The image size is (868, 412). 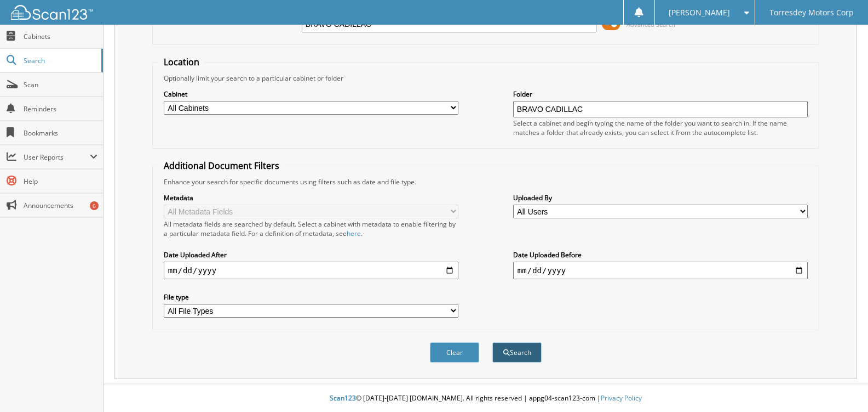 I want to click on span: Torresdey Motors Corp, so click(x=812, y=12).